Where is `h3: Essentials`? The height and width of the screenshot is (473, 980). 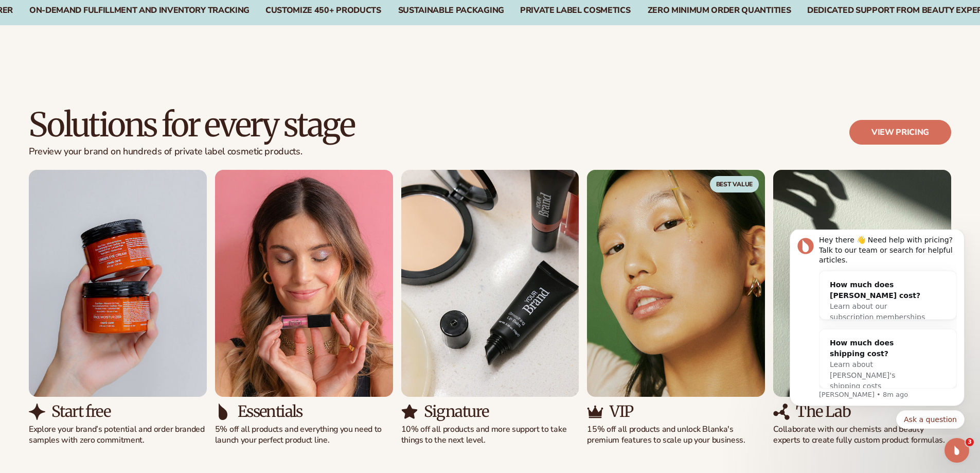
h3: Essentials is located at coordinates (270, 411).